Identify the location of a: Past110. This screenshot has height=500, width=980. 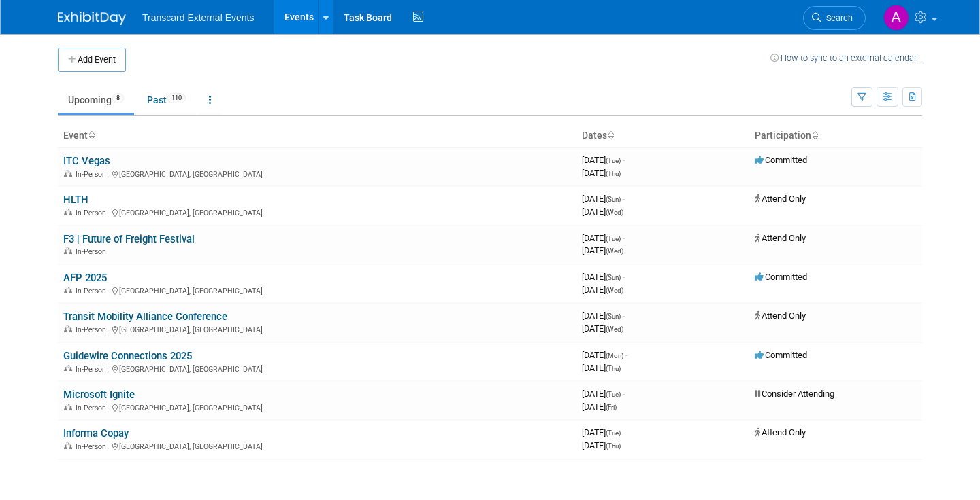
(166, 100).